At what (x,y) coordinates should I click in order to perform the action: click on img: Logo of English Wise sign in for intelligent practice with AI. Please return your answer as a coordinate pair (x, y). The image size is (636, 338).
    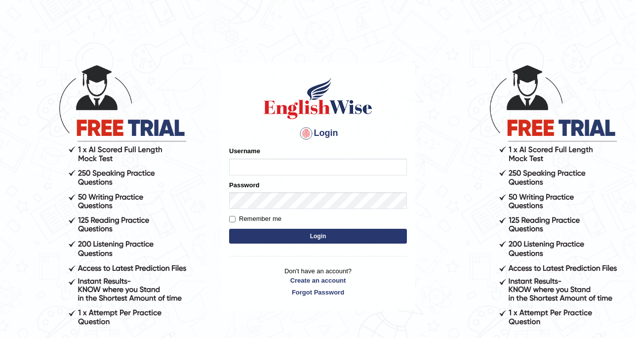
    Looking at the image, I should click on (318, 98).